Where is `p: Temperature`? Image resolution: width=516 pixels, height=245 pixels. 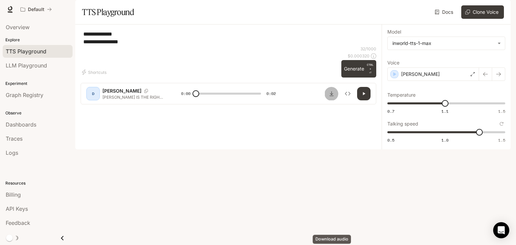
p: Temperature is located at coordinates (402, 95).